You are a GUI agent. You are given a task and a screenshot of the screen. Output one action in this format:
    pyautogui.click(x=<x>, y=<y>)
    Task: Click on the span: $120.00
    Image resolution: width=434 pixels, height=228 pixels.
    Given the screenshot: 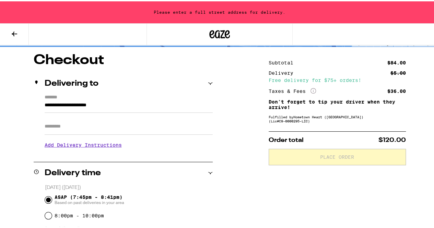 What is the action you would take?
    pyautogui.click(x=392, y=139)
    